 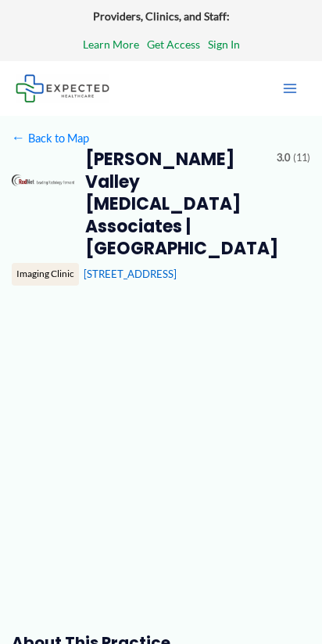 What do you see at coordinates (301, 158) in the screenshot?
I see `span: (11)` at bounding box center [301, 158].